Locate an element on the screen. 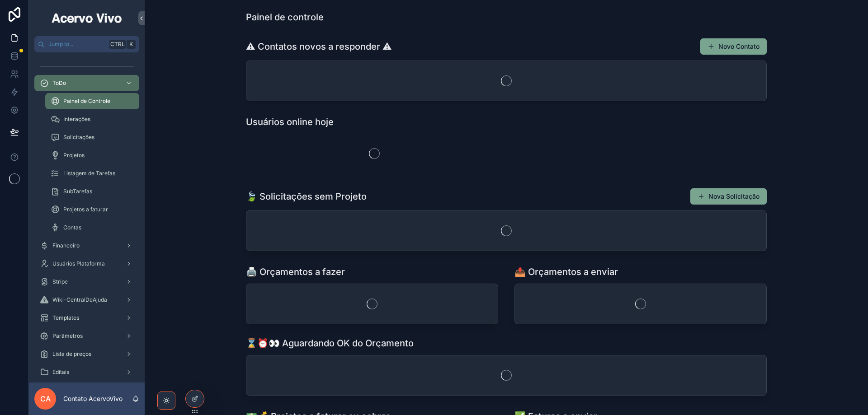 This screenshot has width=868, height=415. a: Parâmetros is located at coordinates (87, 337).